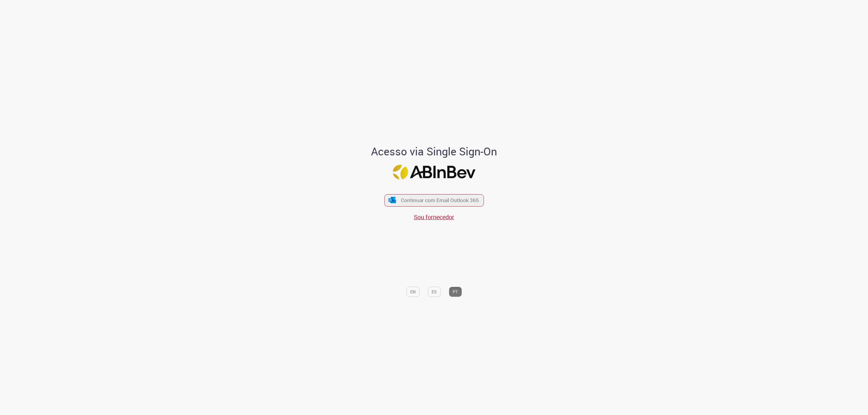  What do you see at coordinates (434, 292) in the screenshot?
I see `button: ES` at bounding box center [434, 292].